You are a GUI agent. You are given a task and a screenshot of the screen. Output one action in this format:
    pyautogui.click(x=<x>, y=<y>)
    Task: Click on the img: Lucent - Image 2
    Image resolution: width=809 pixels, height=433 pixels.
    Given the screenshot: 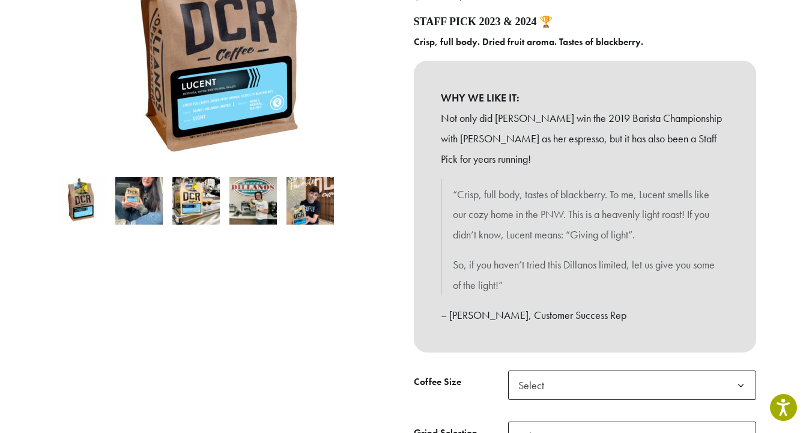 What is the action you would take?
    pyautogui.click(x=139, y=201)
    